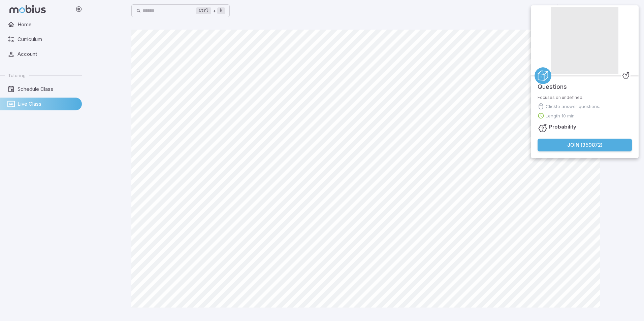  What do you see at coordinates (585, 145) in the screenshot?
I see `button: Join (359872)` at bounding box center [585, 145].